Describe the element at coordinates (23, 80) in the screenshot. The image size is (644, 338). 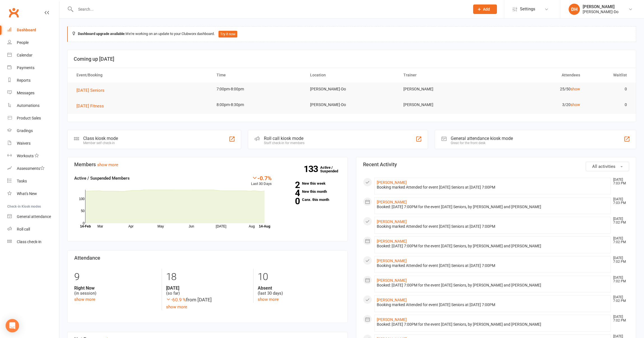
I see `div: Reports` at that location.